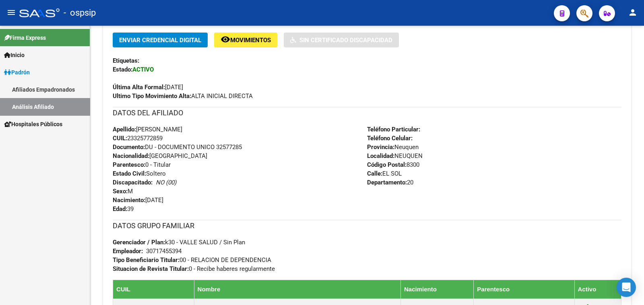 The image size is (644, 305). Describe the element at coordinates (297, 289) in the screenshot. I see `th: Nombre` at that location.